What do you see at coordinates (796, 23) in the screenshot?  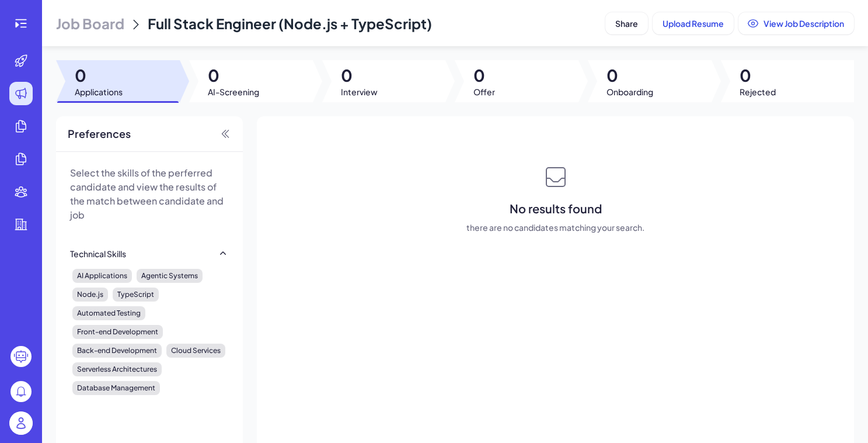 I see `button: View Job Description` at bounding box center [796, 23].